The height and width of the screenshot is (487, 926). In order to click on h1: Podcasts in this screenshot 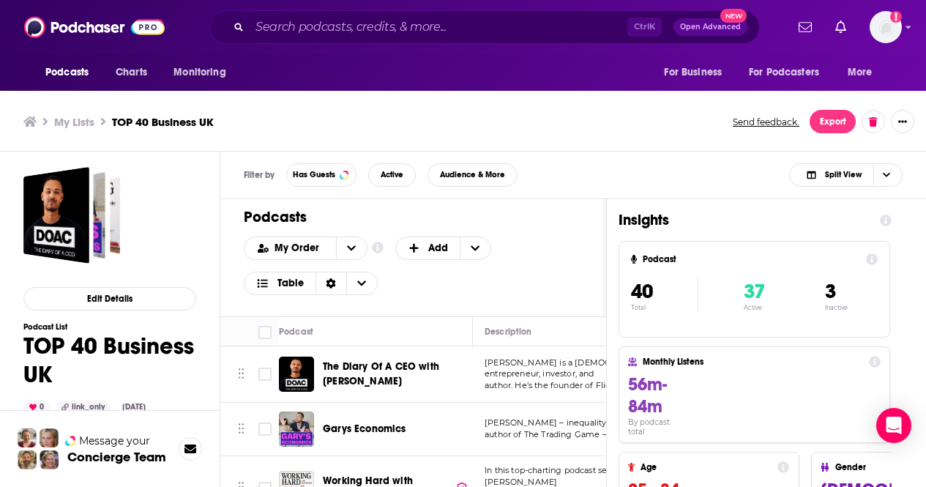, I will do `click(407, 217)`.